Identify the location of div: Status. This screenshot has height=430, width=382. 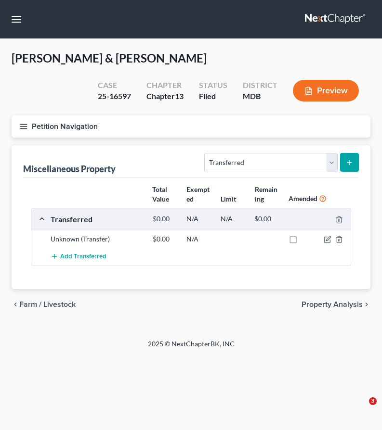
(213, 85).